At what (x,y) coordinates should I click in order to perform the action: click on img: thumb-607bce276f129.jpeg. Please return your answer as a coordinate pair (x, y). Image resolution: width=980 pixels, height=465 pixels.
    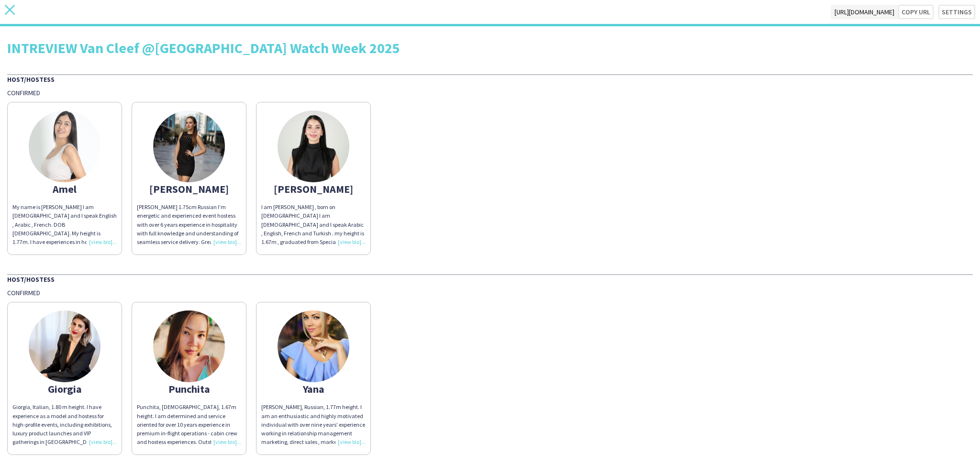
    Looking at the image, I should click on (189, 146).